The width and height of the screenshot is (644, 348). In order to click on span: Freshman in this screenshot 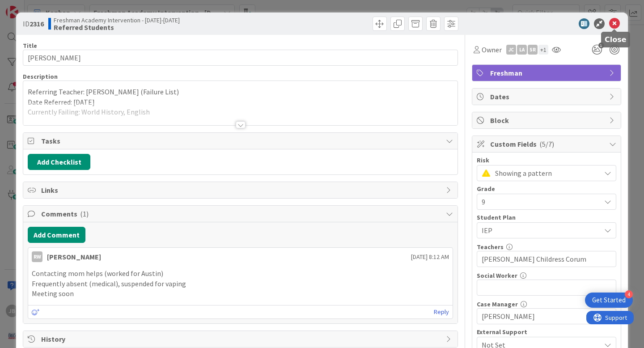, I will do `click(548, 73)`.